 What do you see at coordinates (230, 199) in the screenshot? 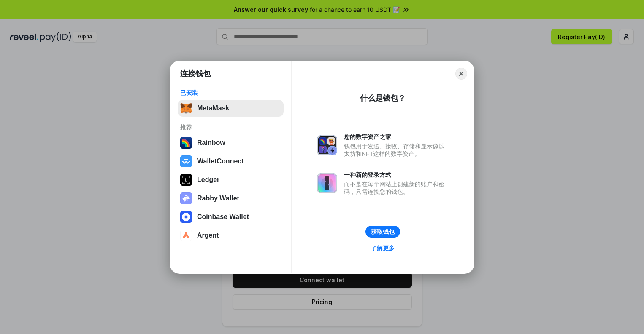
I see `button: Rabby Wallet` at bounding box center [230, 199].